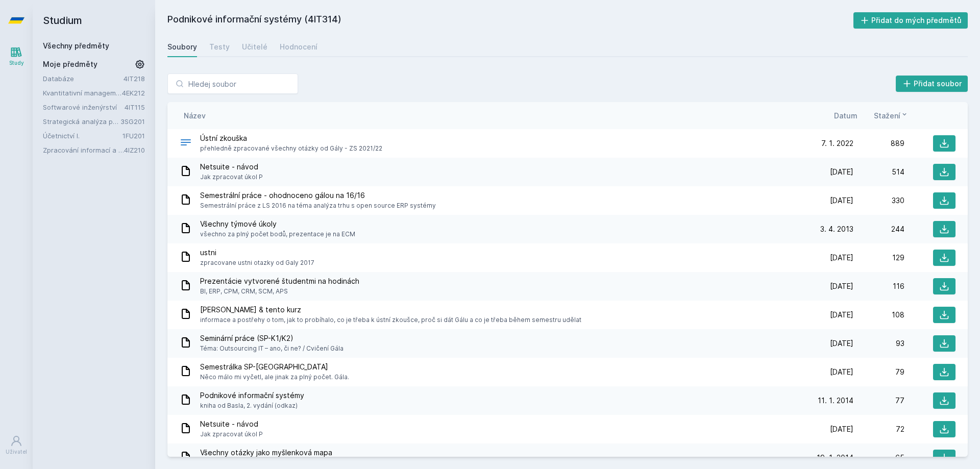  What do you see at coordinates (932, 83) in the screenshot?
I see `button: Přidat soubor` at bounding box center [932, 83].